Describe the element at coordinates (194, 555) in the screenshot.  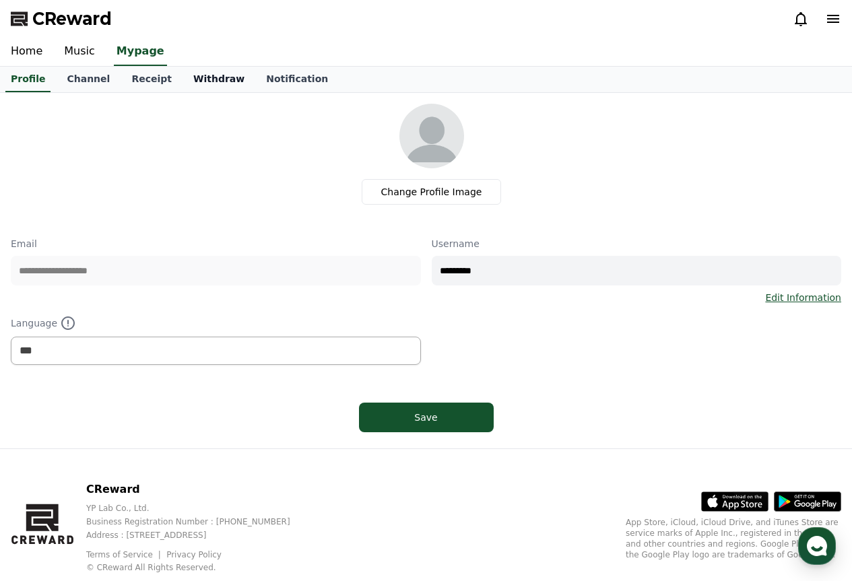
I see `a: Privacy Policy` at that location.